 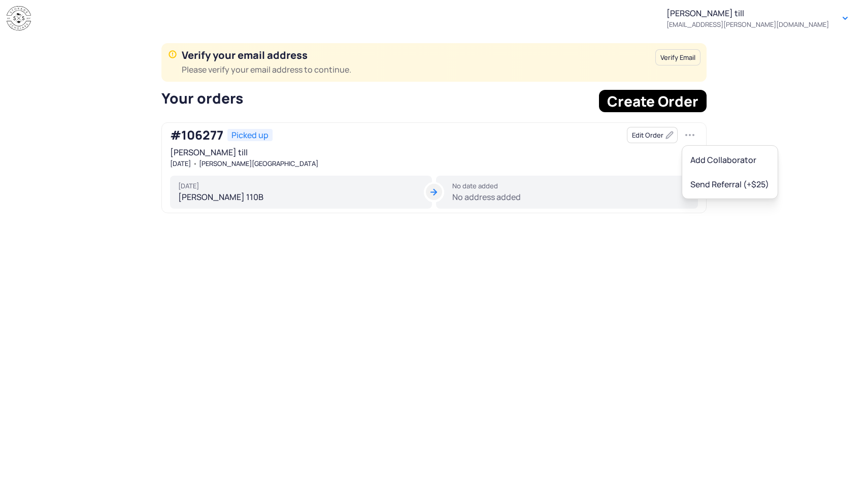 I want to click on span: Picked up, so click(x=249, y=136).